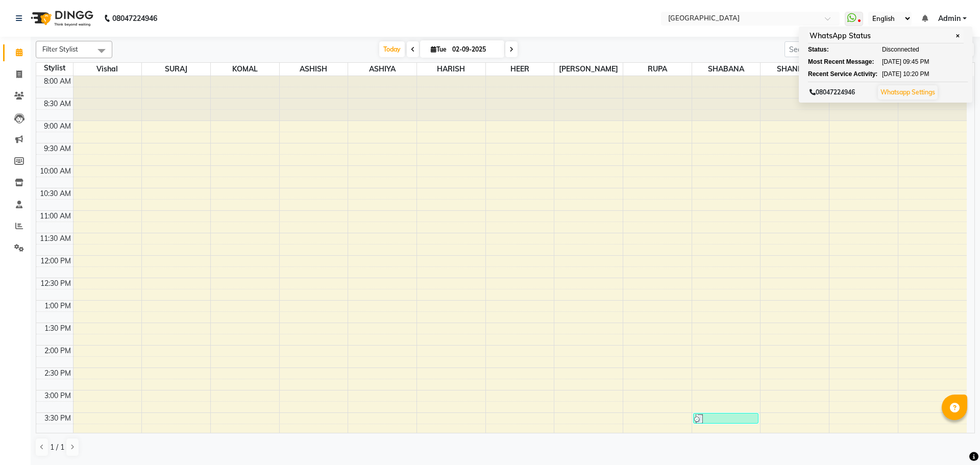 The width and height of the screenshot is (980, 465). I want to click on div: 1:00 PM, so click(57, 306).